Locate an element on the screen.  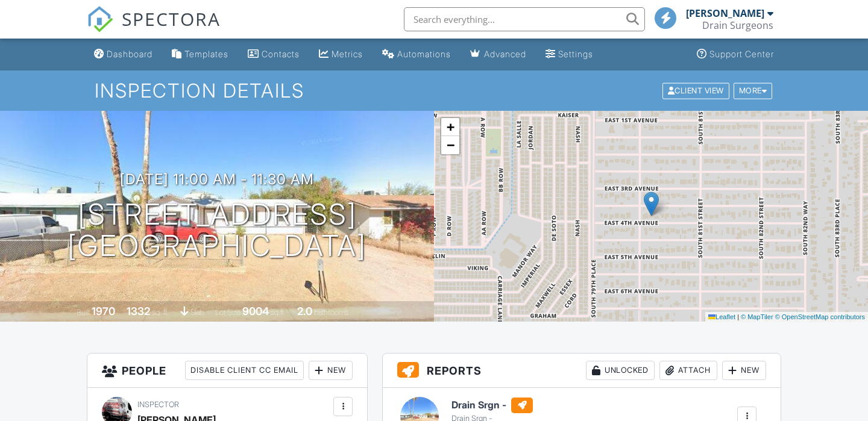
input: Search everything... is located at coordinates (525, 19).